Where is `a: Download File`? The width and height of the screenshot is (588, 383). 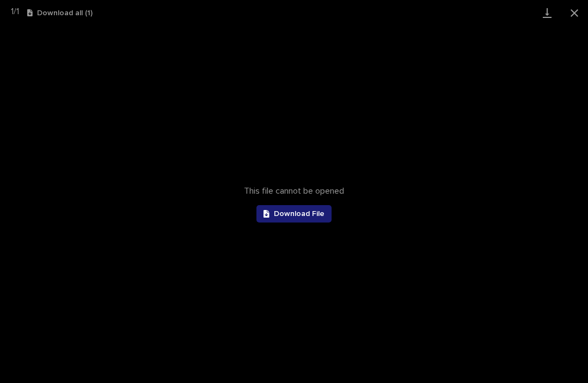 a: Download File is located at coordinates (294, 214).